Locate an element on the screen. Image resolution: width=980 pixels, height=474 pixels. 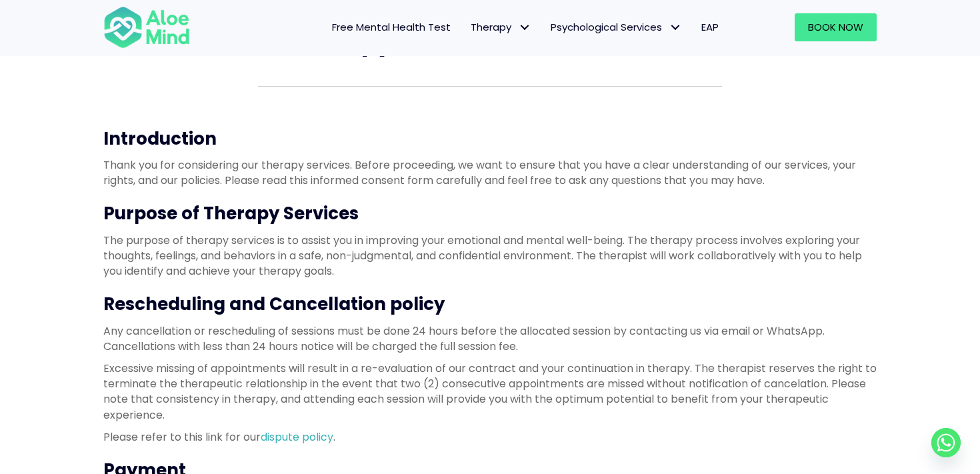
a: TherapyTherapy: submenu is located at coordinates (501, 27).